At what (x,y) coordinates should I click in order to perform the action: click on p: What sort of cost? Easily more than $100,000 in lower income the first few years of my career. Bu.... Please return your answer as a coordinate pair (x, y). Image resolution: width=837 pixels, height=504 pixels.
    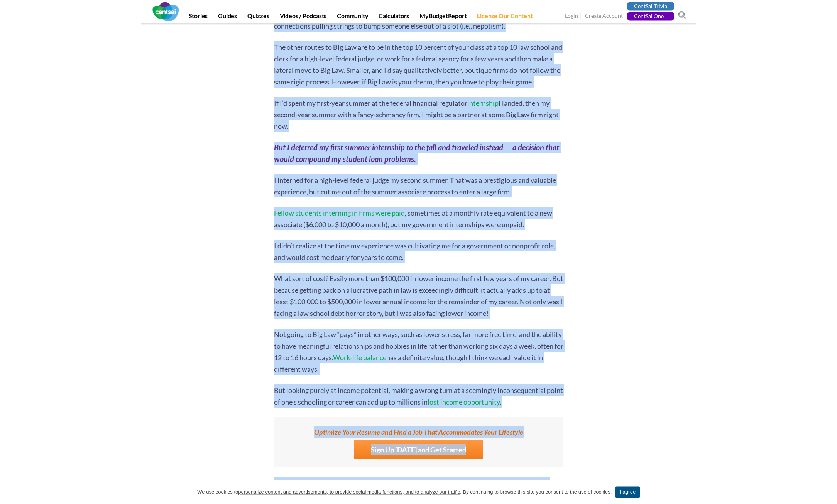
    Looking at the image, I should click on (419, 296).